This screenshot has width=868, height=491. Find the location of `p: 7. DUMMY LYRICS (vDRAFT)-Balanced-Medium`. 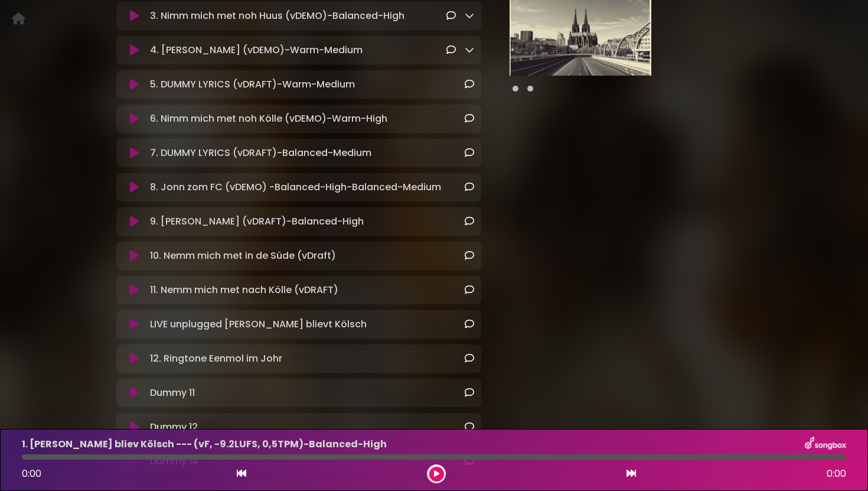

p: 7. DUMMY LYRICS (vDRAFT)-Balanced-Medium is located at coordinates (261, 153).